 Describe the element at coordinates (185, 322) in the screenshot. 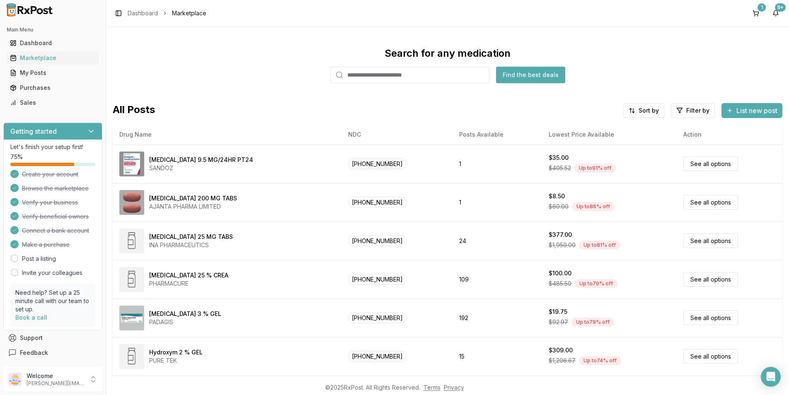

I see `div: PADAGIS` at that location.